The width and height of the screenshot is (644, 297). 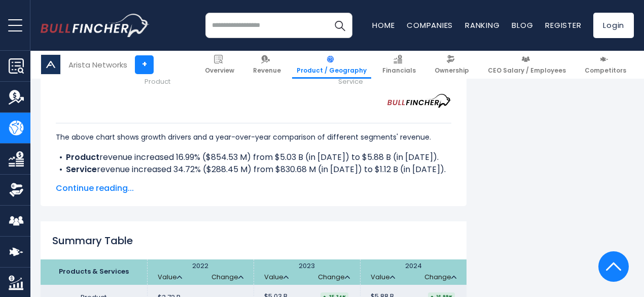 I want to click on img: ANET logo, so click(x=51, y=65).